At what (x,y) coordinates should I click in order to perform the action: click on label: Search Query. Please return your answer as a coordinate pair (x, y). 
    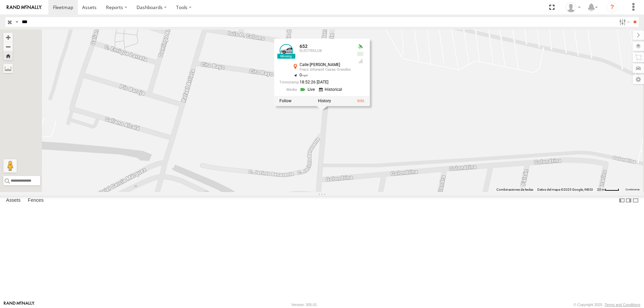
    Looking at the image, I should click on (17, 22).